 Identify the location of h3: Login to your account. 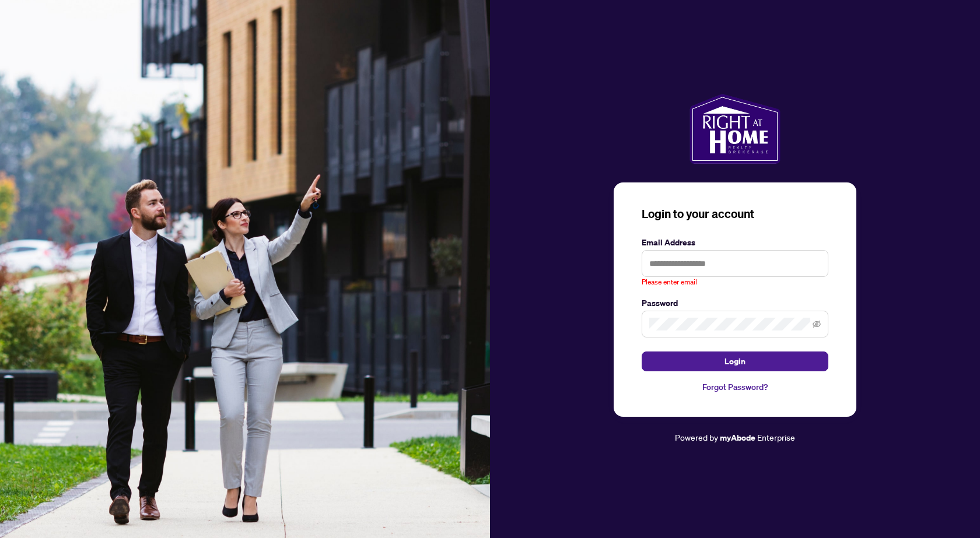
(735, 214).